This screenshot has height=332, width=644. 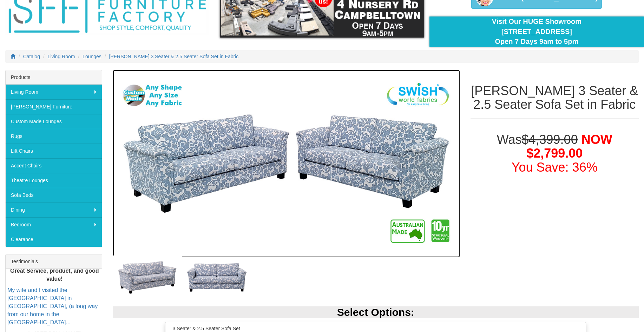 I want to click on del: $4,399.00, so click(x=550, y=140).